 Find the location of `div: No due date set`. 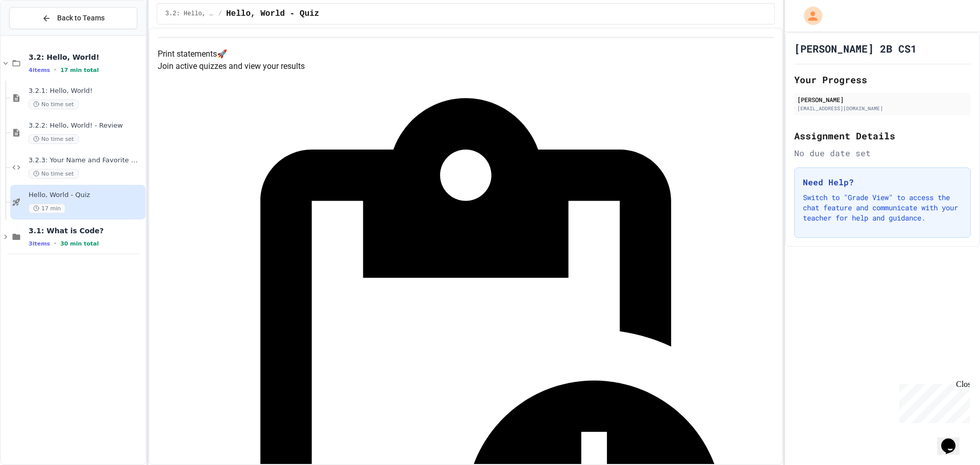

div: No due date set is located at coordinates (882, 153).